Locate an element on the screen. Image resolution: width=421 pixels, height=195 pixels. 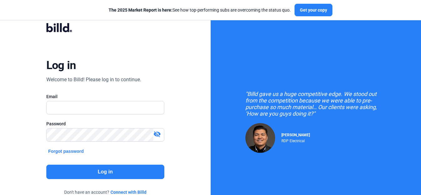
button: Log in is located at coordinates (105, 172).